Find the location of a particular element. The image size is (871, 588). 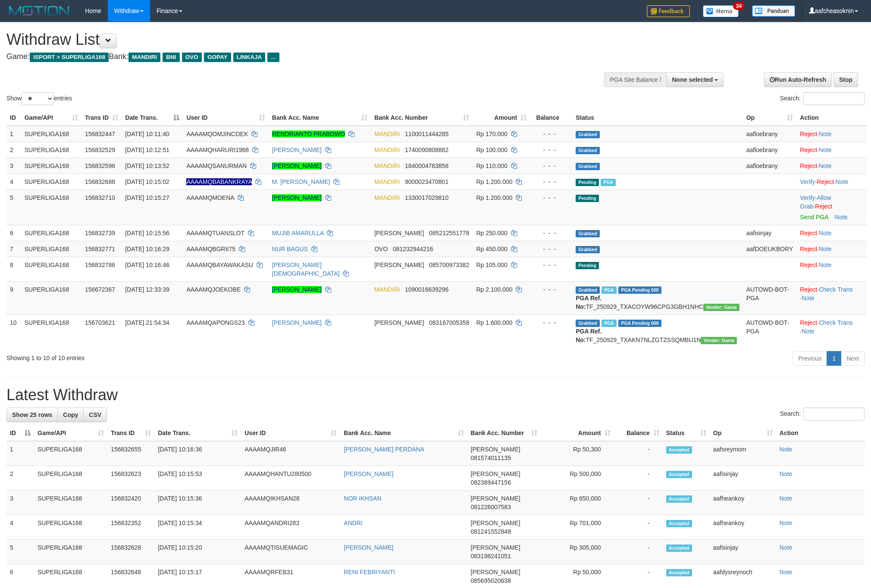

h1: Withdraw List is located at coordinates (289, 39).